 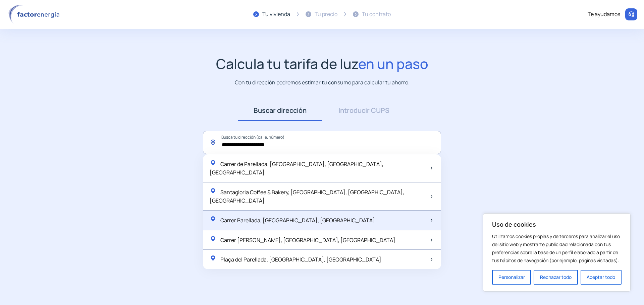 What do you see at coordinates (276, 14) in the screenshot?
I see `div: Tu vivienda` at bounding box center [276, 14].